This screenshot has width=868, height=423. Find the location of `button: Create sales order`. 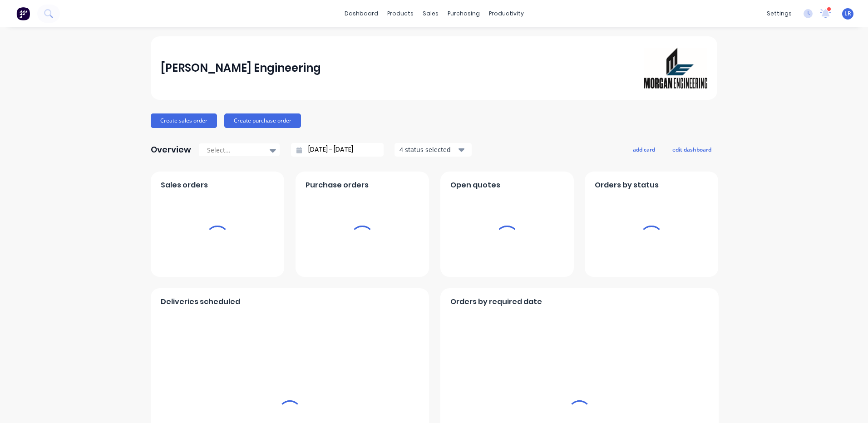

button: Create sales order is located at coordinates (184, 121).